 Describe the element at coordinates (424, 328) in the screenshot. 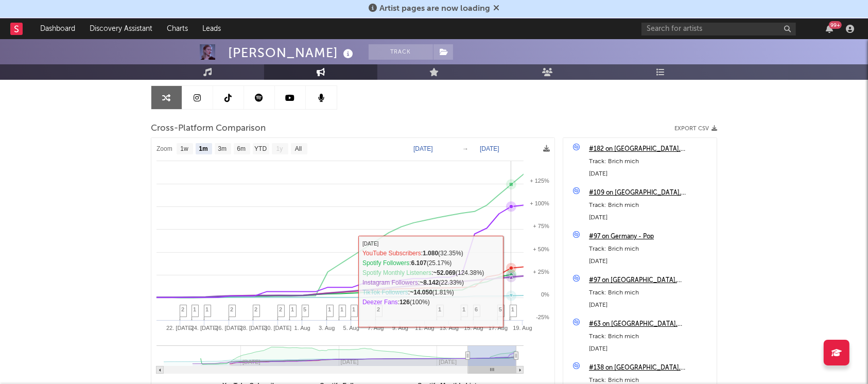

I see `text: 11. Aug` at that location.